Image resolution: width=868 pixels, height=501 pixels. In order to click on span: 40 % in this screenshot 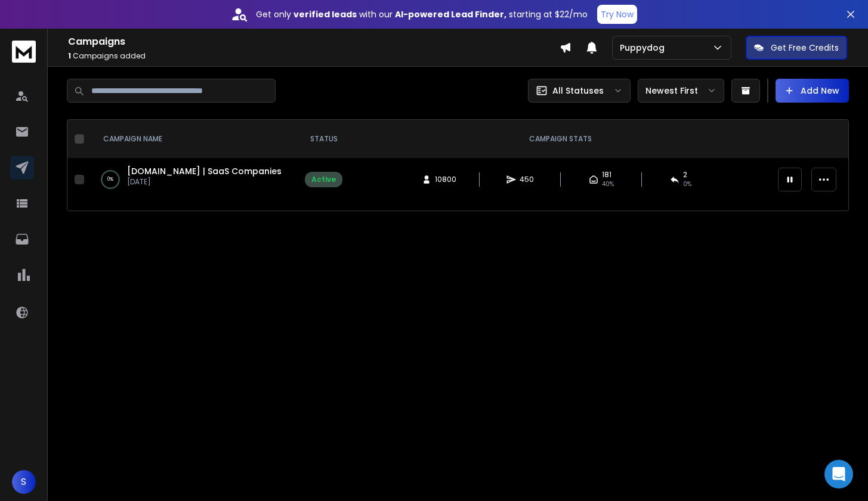, I will do `click(608, 184)`.